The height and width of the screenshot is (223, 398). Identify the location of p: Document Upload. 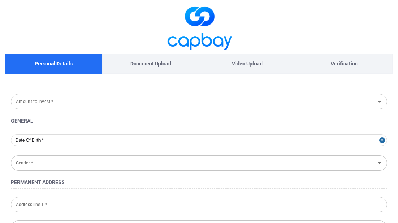
(150, 64).